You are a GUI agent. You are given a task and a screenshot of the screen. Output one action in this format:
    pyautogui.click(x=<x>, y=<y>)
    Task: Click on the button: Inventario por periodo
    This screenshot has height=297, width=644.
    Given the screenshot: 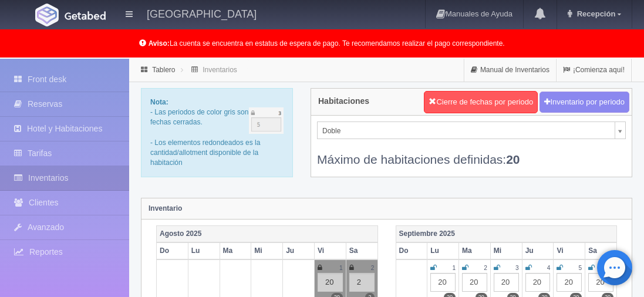 What is the action you would take?
    pyautogui.click(x=584, y=102)
    